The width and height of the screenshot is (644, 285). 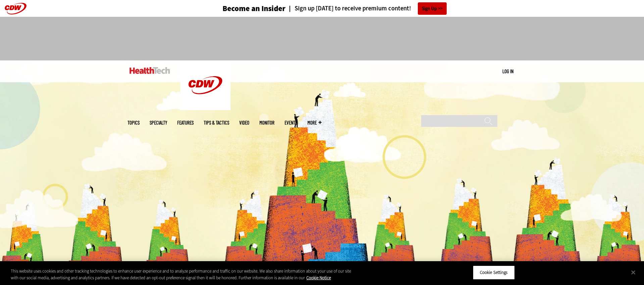 What do you see at coordinates (508, 71) in the screenshot?
I see `div: User menu` at bounding box center [508, 71].